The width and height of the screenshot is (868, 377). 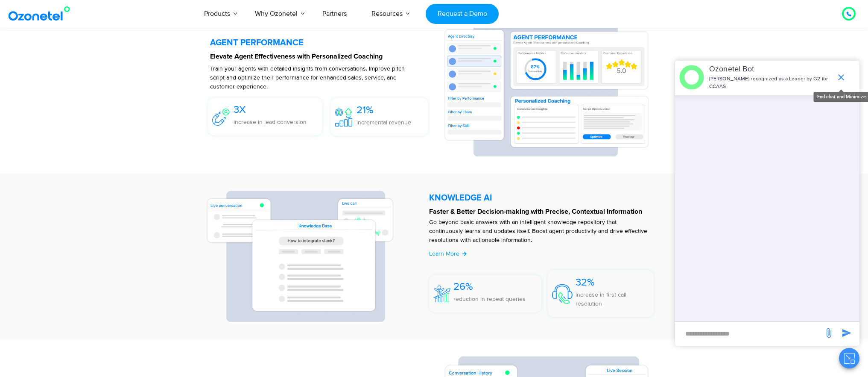 I want to click on img: header, so click(x=691, y=77).